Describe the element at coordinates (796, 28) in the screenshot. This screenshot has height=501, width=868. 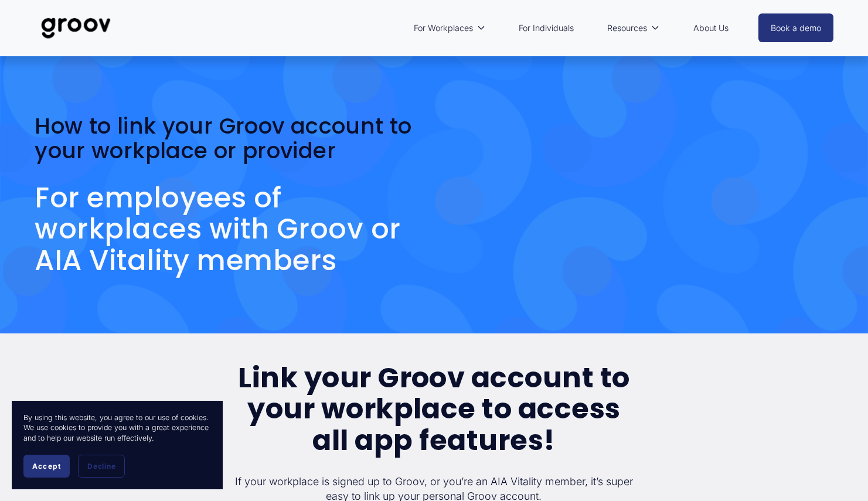
I see `a: Book a demo` at that location.